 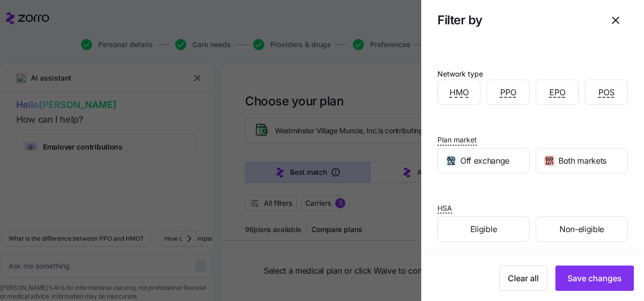 What do you see at coordinates (582, 229) in the screenshot?
I see `span: Non-eligible` at bounding box center [582, 229].